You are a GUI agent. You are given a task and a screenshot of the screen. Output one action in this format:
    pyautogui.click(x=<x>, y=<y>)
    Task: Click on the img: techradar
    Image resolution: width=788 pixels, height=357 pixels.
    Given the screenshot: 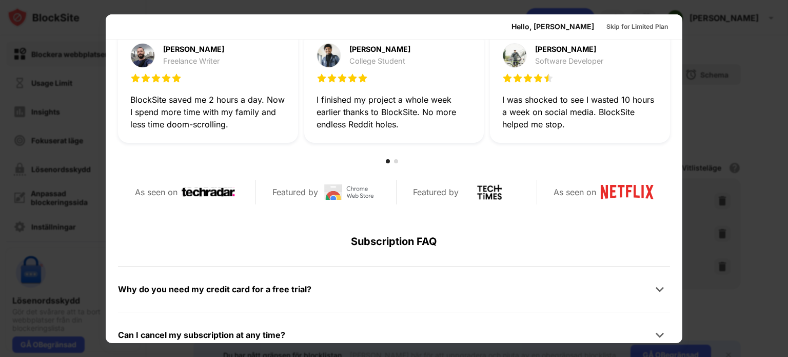 What is the action you would take?
    pyautogui.click(x=208, y=192)
    